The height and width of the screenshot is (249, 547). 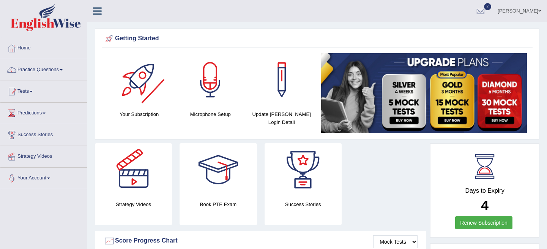 What do you see at coordinates (218, 204) in the screenshot?
I see `h4: Book PTE Exam` at bounding box center [218, 204].